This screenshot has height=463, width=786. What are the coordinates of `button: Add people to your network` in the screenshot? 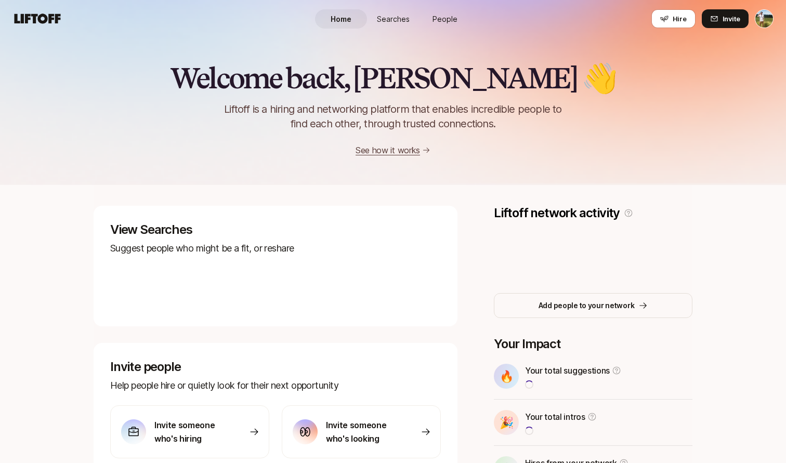 It's located at (593, 306).